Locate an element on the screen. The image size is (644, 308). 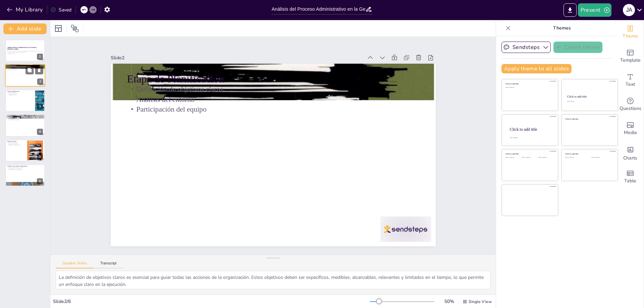
p: Desafíos en la Gestión Administrativa is located at coordinates (25, 166).